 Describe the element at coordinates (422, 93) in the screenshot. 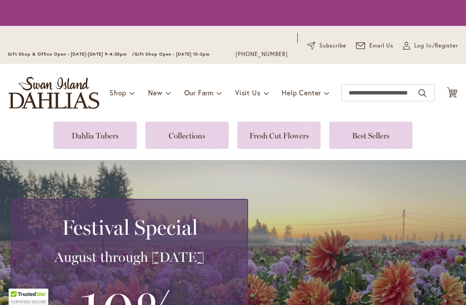

I see `button: Search` at that location.